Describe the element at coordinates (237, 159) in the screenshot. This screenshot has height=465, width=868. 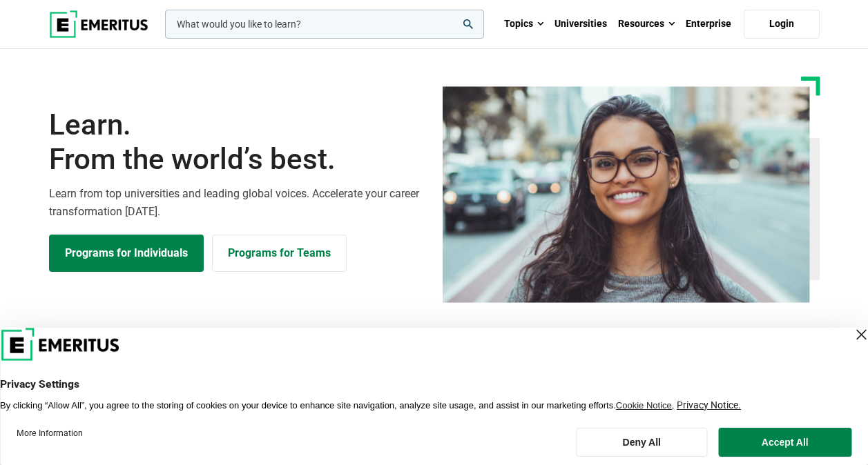
I see `span: From the world’s best.` at that location.